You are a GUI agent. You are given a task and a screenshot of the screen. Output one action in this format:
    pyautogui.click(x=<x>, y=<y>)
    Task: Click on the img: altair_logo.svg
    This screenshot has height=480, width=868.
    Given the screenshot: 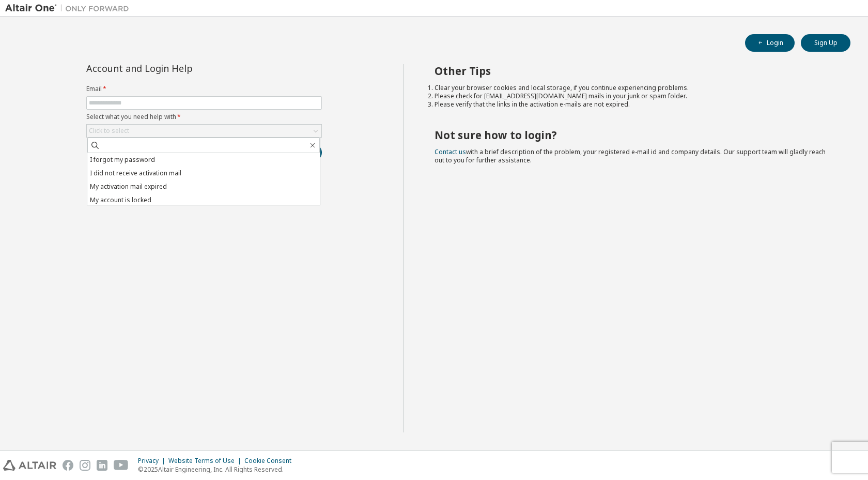 What is the action you would take?
    pyautogui.click(x=29, y=465)
    